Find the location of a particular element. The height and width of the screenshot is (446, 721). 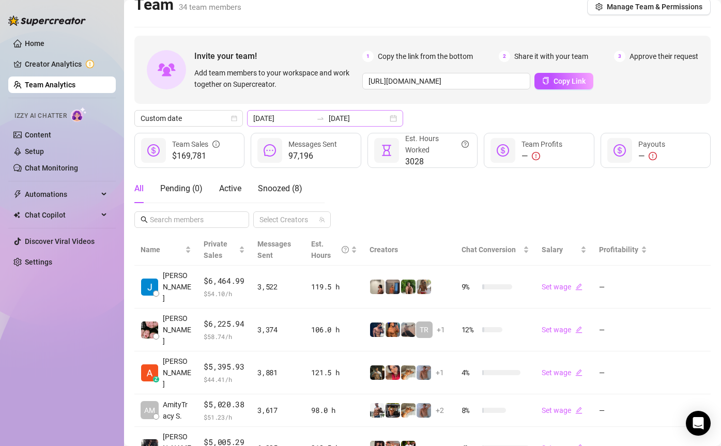

div: 121.5 h is located at coordinates (334, 372).